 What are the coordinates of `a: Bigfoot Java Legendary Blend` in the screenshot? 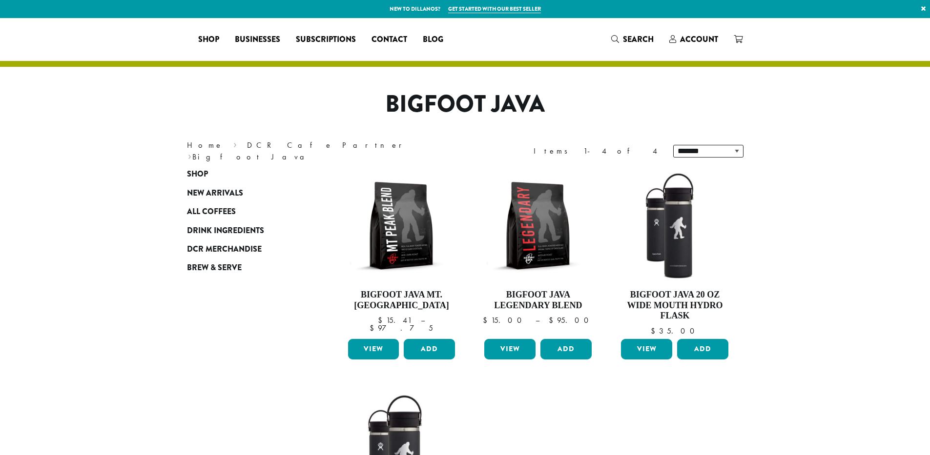 It's located at (538, 252).